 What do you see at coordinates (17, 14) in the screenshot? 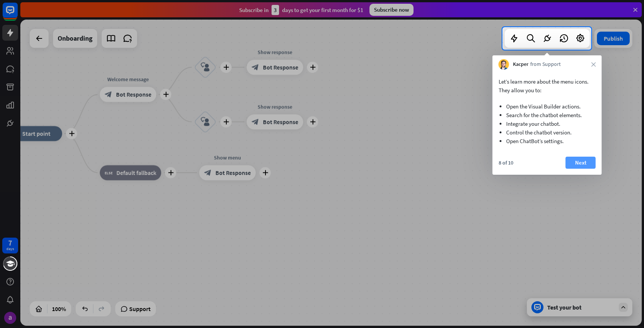
I see `button: Open LiveChat chat widget` at bounding box center [17, 14].